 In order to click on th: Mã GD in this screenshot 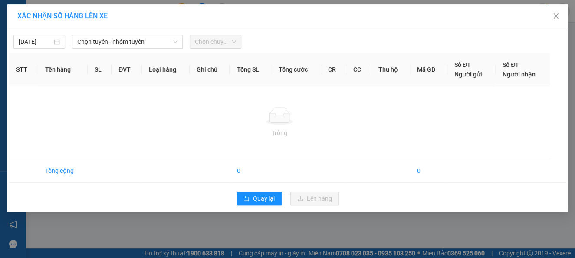, I will do `click(429, 69)`.